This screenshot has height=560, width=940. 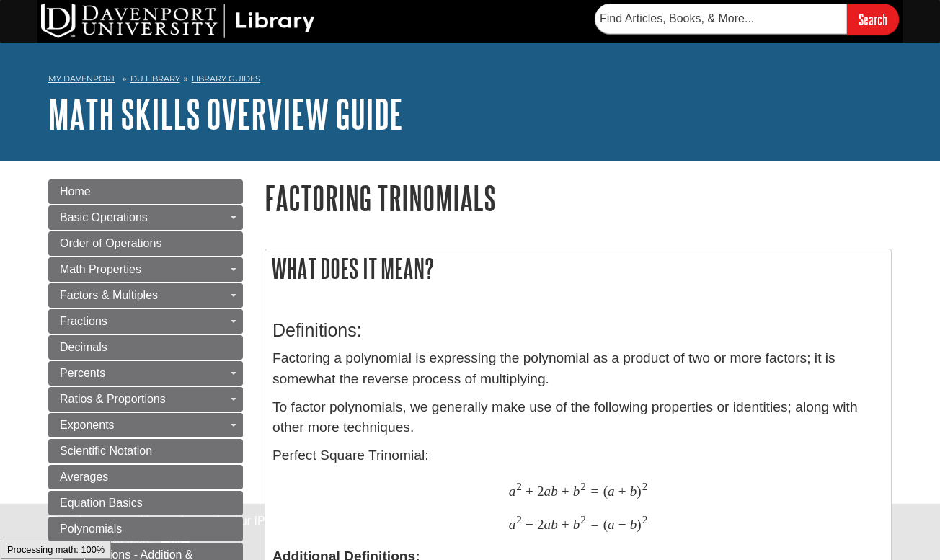 I want to click on a: Exponents, so click(x=146, y=426).